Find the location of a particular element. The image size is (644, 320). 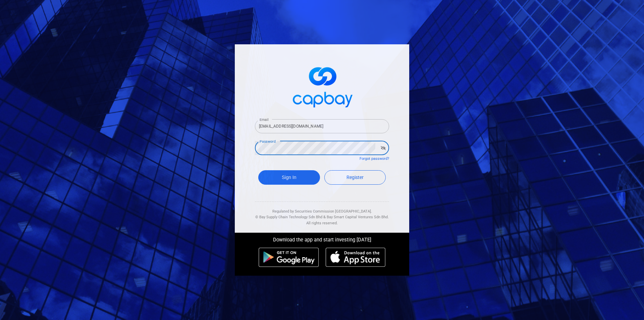

span: Bay Smart Capital Ventures Sdn Bhd. is located at coordinates (358, 217).